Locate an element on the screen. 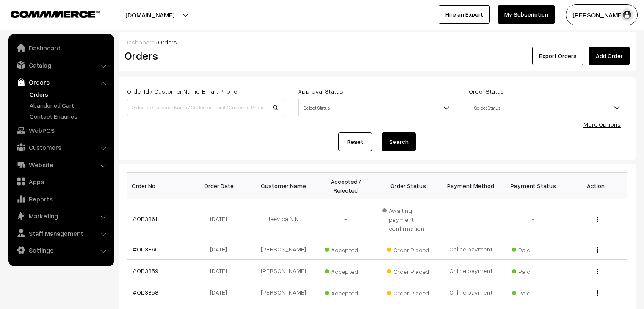  a: #OD3859 is located at coordinates (145, 271).